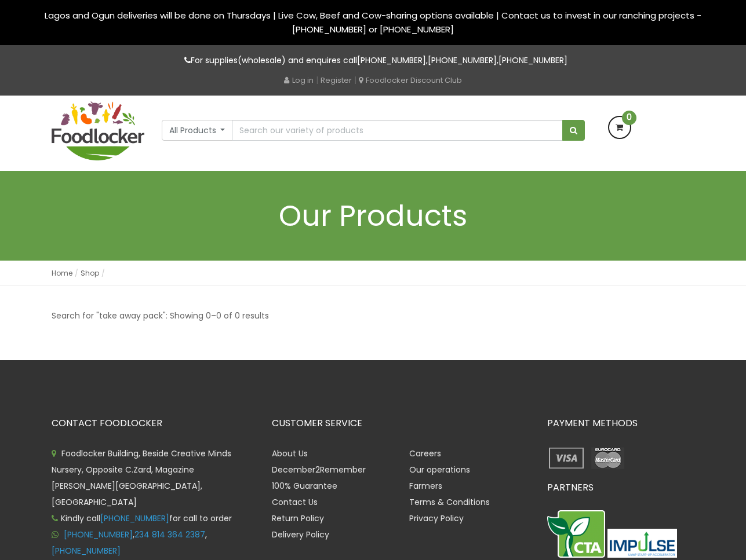 Image resolution: width=746 pixels, height=560 pixels. Describe the element at coordinates (300, 535) in the screenshot. I see `a: Delivery Policy` at that location.